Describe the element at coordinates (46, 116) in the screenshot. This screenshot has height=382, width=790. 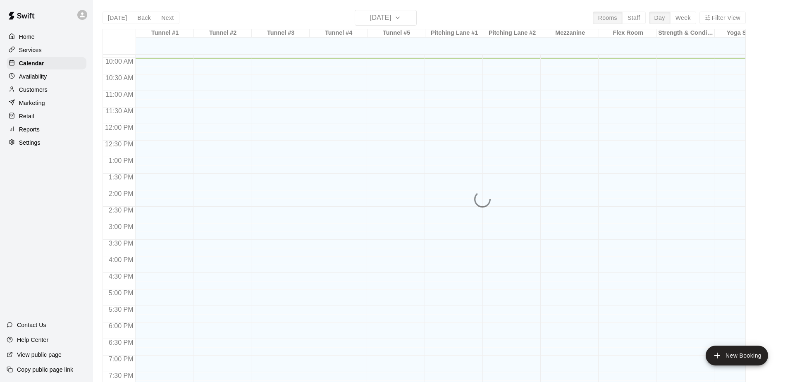
I see `a: Retail` at that location.